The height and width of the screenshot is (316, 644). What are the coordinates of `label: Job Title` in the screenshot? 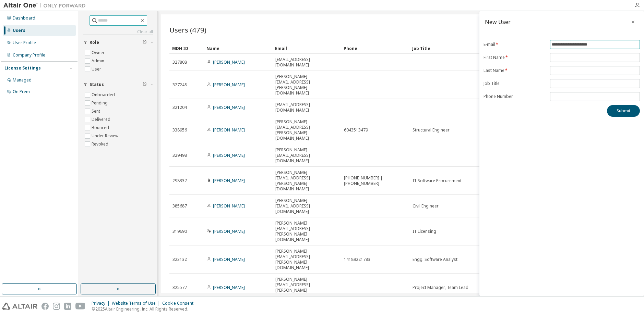 It's located at (515, 83).